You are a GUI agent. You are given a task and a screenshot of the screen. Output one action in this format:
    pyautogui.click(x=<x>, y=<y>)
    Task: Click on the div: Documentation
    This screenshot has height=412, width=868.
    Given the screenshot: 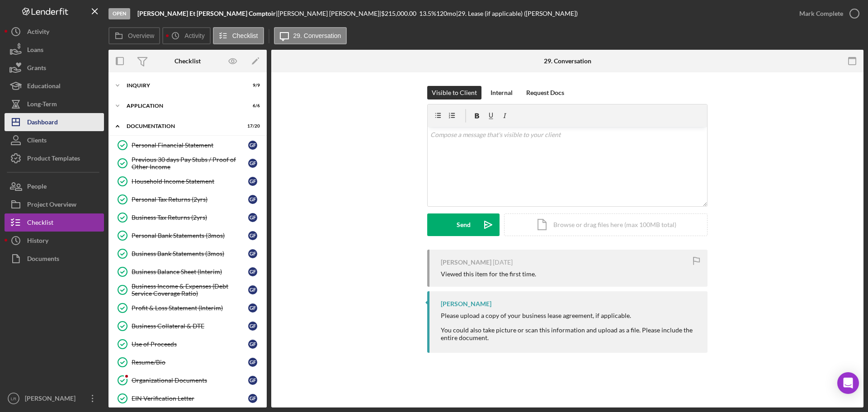 What is the action you would take?
    pyautogui.click(x=182, y=126)
    